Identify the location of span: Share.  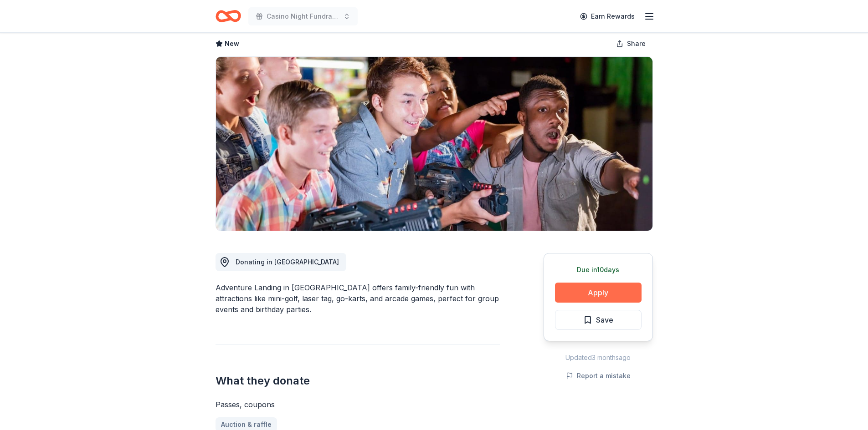
(636, 44).